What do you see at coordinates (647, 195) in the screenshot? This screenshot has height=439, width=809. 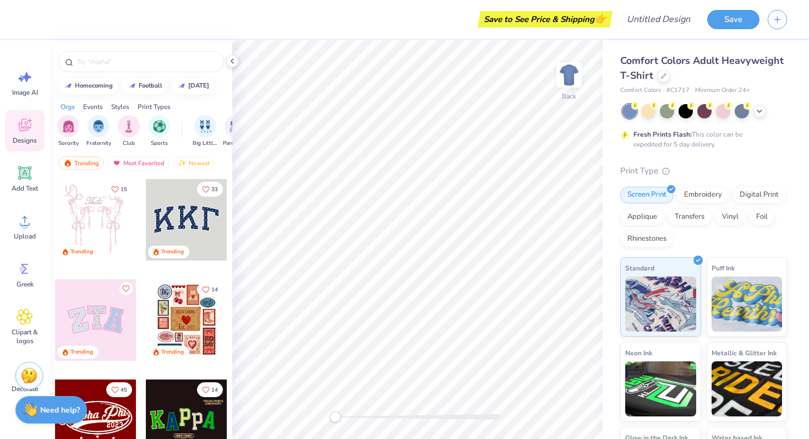 I see `div: Screen Print` at bounding box center [647, 195].